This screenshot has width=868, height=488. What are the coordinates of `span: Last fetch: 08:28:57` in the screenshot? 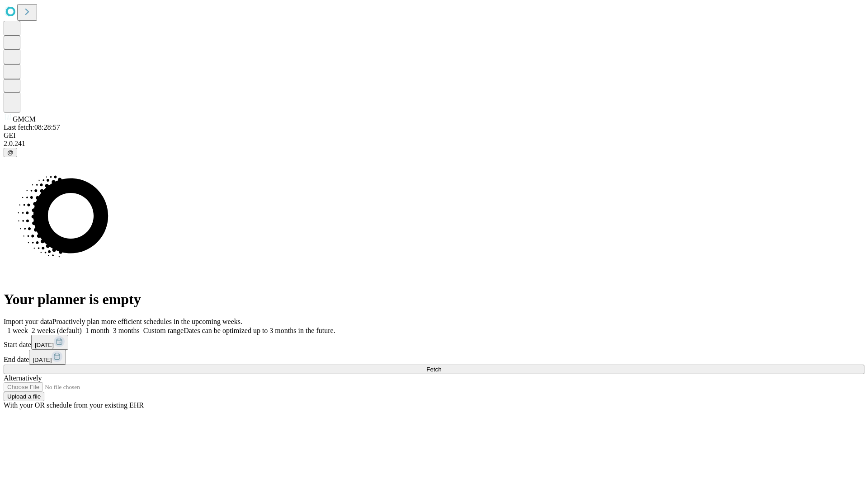 It's located at (32, 127).